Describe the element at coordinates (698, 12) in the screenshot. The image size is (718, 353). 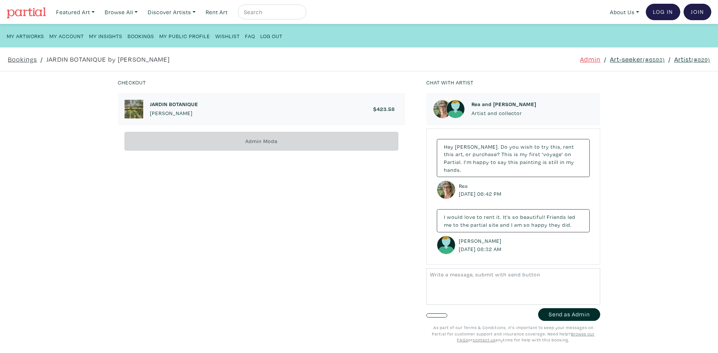
I see `a: Join` at that location.